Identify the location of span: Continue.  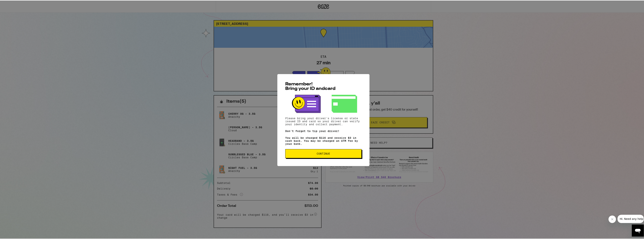
(323, 153).